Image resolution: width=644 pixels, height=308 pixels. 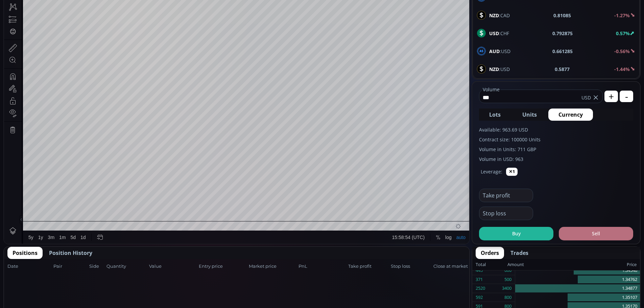 I want to click on div: C, so click(x=185, y=19).